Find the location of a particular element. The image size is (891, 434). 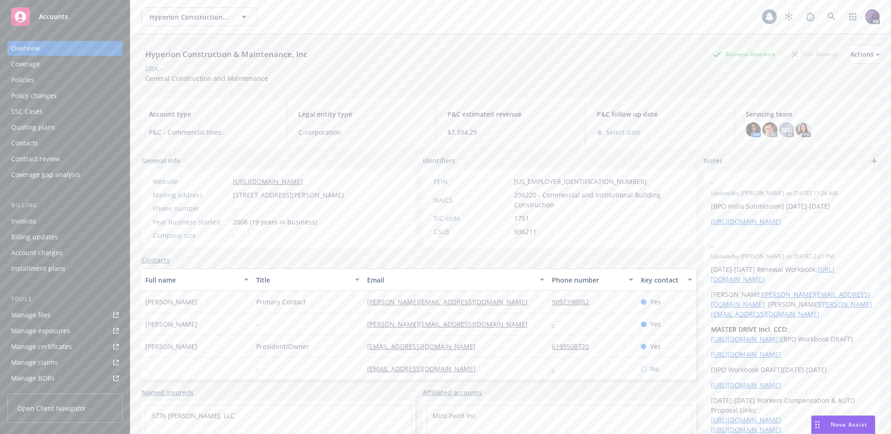

div: Manage files is located at coordinates (31, 315).